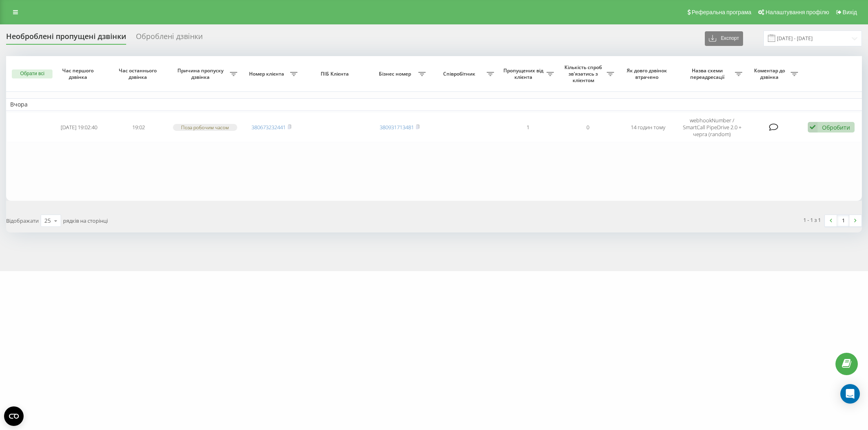 Image resolution: width=868 pixels, height=430 pixels. I want to click on button: Обрати всі, so click(32, 74).